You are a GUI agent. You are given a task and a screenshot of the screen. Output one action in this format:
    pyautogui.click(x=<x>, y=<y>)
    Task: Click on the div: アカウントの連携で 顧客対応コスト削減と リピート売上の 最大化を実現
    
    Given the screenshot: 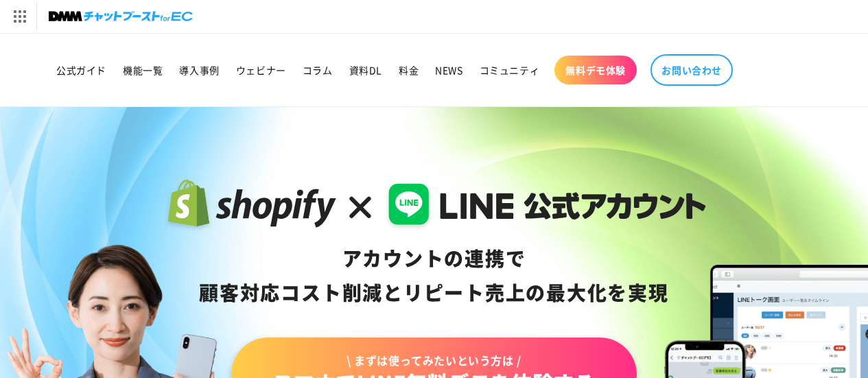 What is the action you would take?
    pyautogui.click(x=434, y=276)
    